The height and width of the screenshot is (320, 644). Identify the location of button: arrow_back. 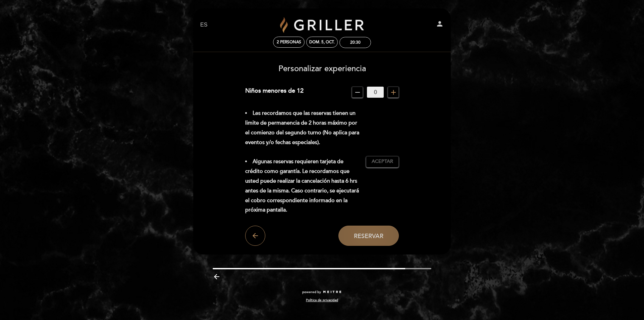
(256, 236).